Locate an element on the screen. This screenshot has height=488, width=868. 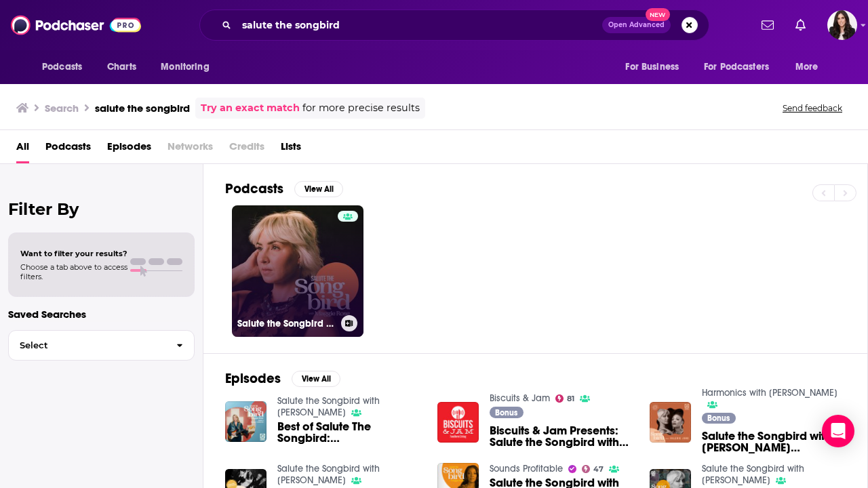
a: Lists is located at coordinates (291, 150).